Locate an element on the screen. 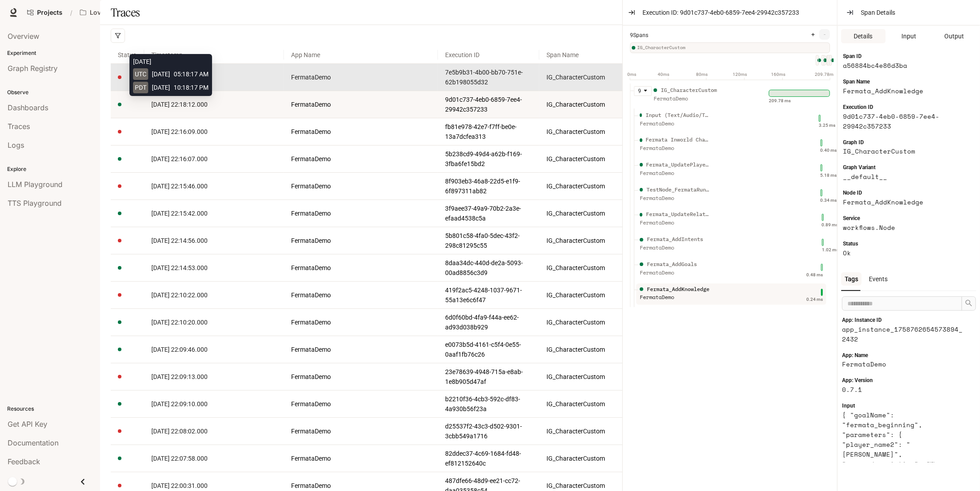 The height and width of the screenshot is (491, 980). text: 0ms is located at coordinates (632, 74).